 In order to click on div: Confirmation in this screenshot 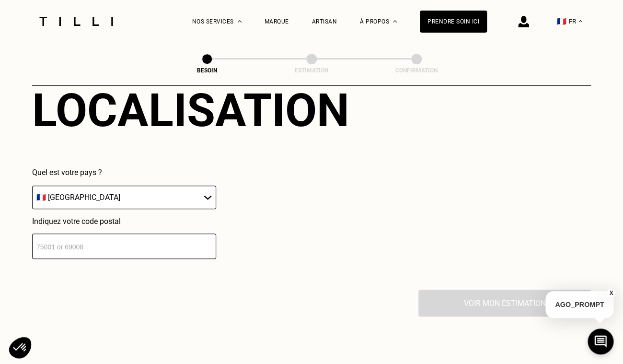, I will do `click(416, 70)`.